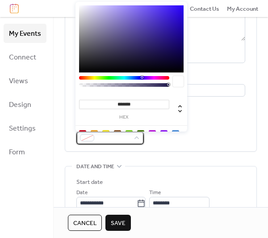  I want to click on a: My Events, so click(25, 33).